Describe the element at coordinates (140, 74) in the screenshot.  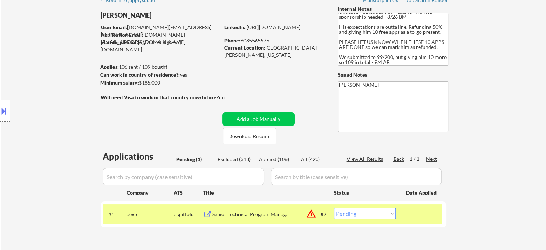
I see `strong: Can work in country of residence?:` at that location.